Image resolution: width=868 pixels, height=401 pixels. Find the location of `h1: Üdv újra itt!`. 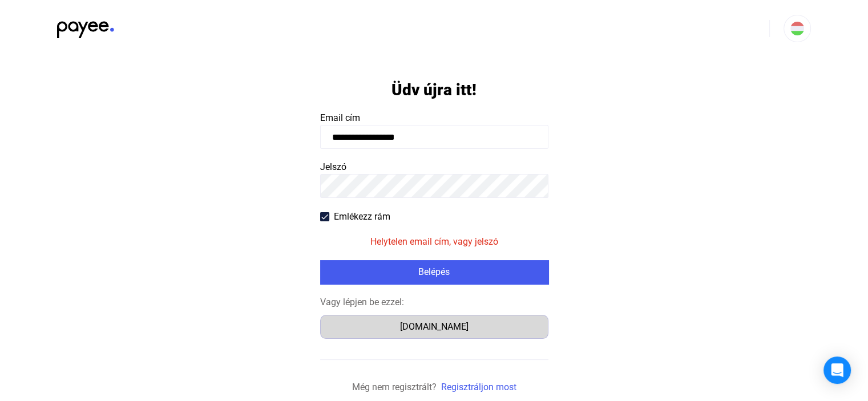

h1: Üdv újra itt! is located at coordinates (434, 89).